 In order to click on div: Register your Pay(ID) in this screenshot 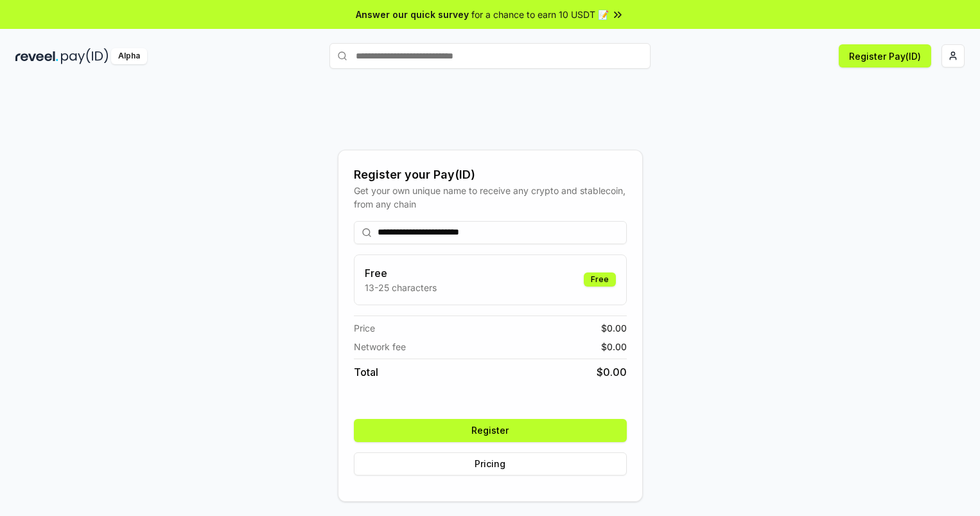, I will do `click(490, 175)`.